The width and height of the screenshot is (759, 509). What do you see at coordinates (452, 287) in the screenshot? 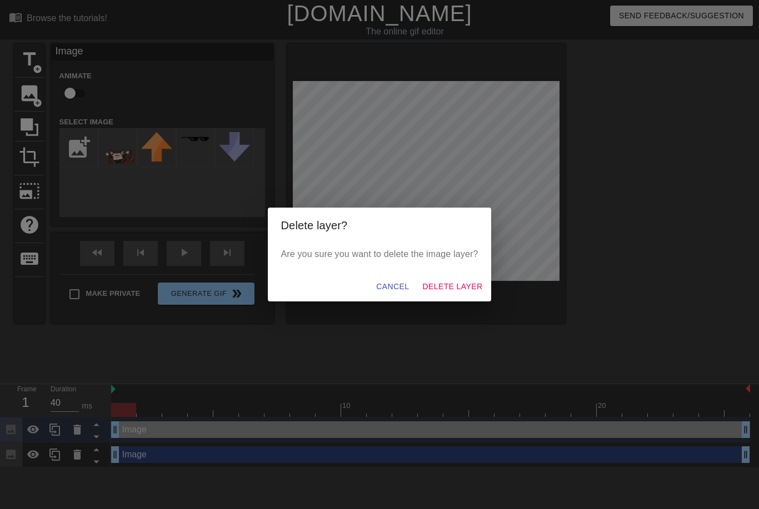
I see `button: Delete Layer` at bounding box center [452, 287].